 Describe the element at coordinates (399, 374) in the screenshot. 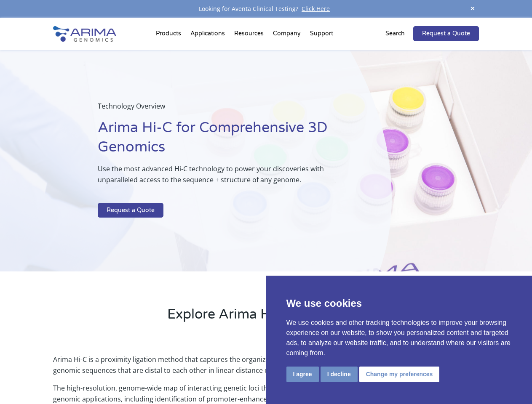

I see `button: Change my preferences` at that location.